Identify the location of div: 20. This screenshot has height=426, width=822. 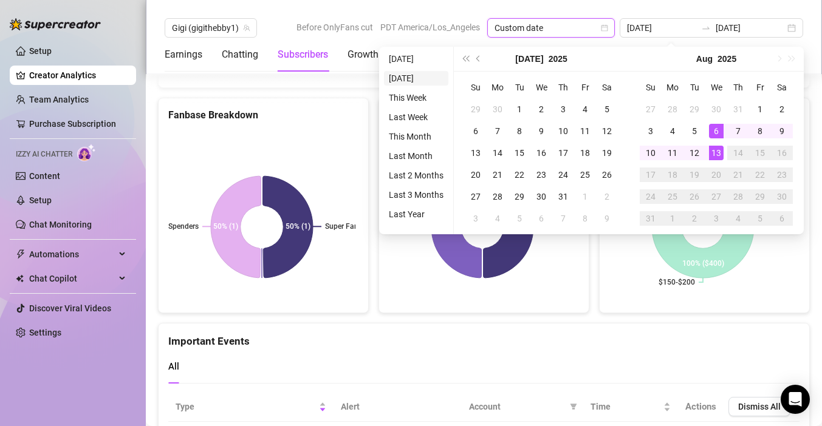
(476, 175).